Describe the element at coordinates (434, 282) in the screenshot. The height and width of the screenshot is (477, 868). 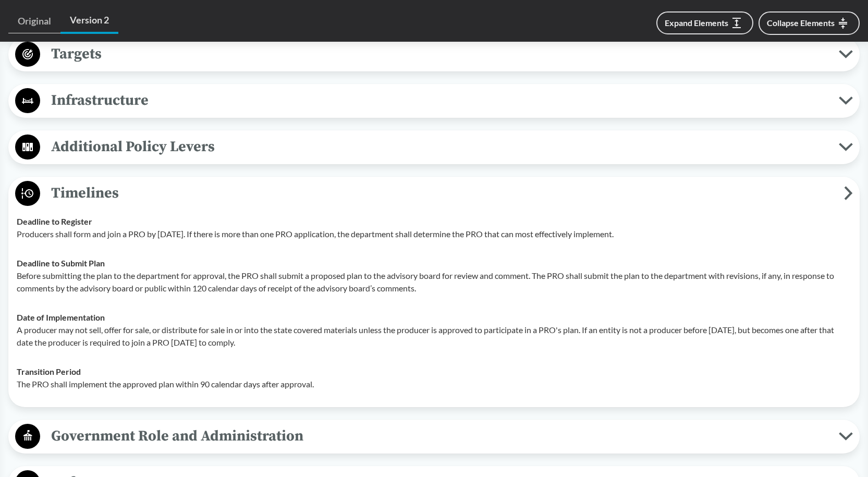
I see `p: Before submitting the plan to the department for approval, the PRO shall submit a proposed plan t...` at that location.